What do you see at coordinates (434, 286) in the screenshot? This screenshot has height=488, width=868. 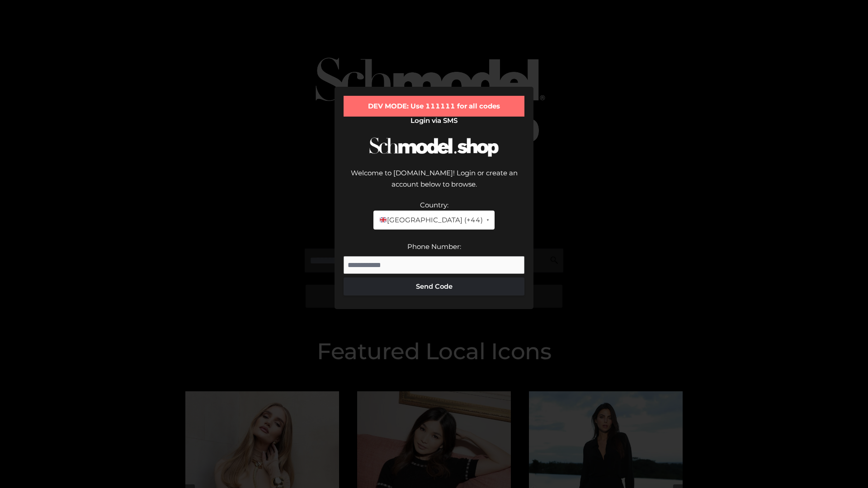 I see `button: Send Code` at bounding box center [434, 286].